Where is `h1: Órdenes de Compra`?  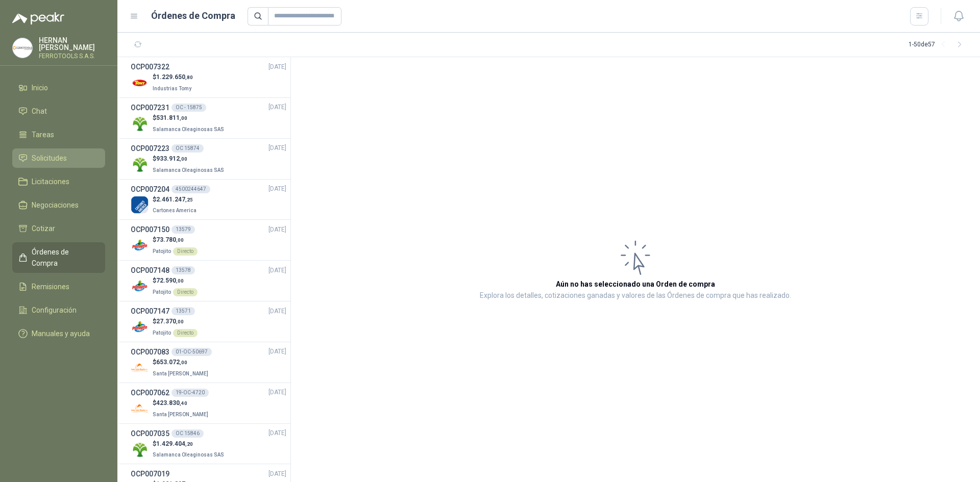
h1: Órdenes de Compra is located at coordinates (193, 16).